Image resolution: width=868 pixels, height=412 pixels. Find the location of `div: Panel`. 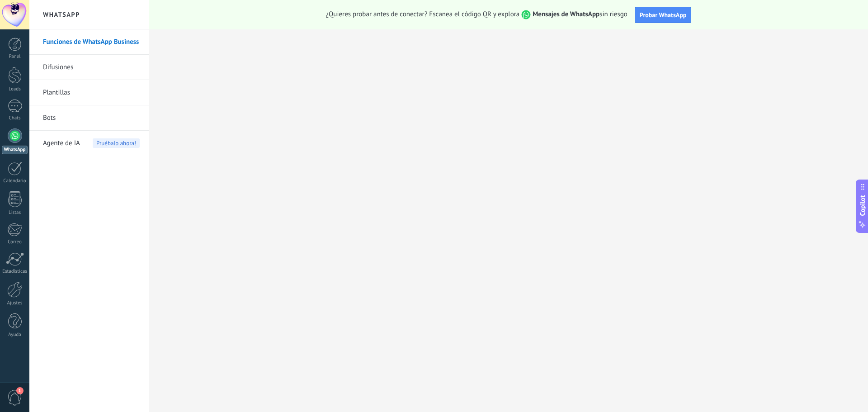

div: Panel is located at coordinates (15, 57).